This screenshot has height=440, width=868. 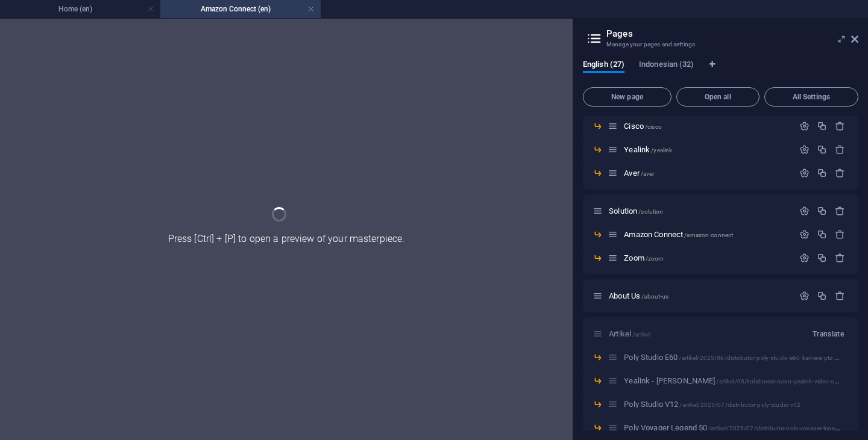 I want to click on span: English (27), so click(x=604, y=66).